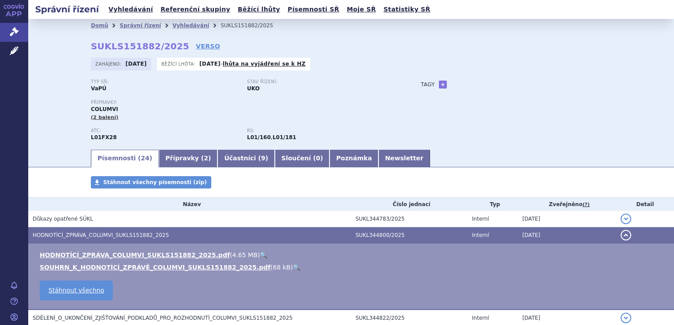  Describe the element at coordinates (409, 205) in the screenshot. I see `th: Číslo jednací` at that location.